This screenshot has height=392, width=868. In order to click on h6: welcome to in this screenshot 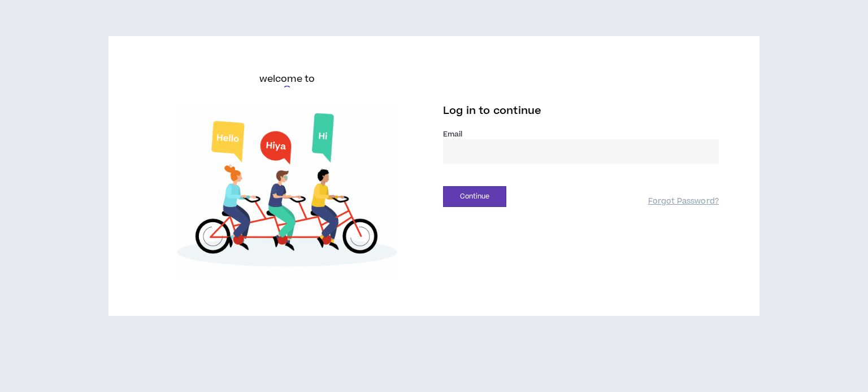, I will do `click(287, 79)`.